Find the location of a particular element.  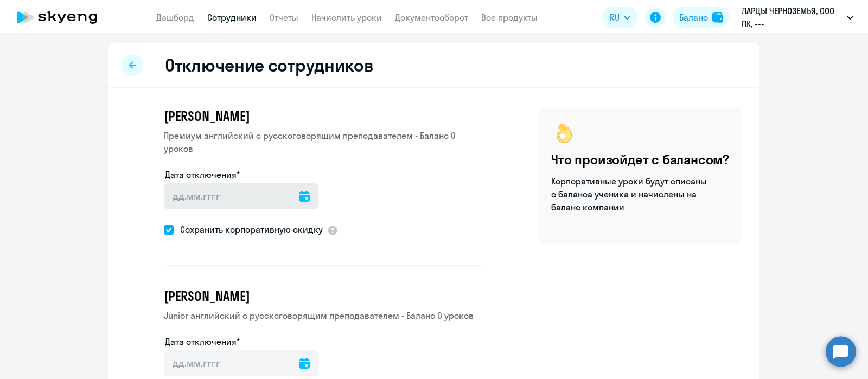

img: ok is located at coordinates (564, 133).